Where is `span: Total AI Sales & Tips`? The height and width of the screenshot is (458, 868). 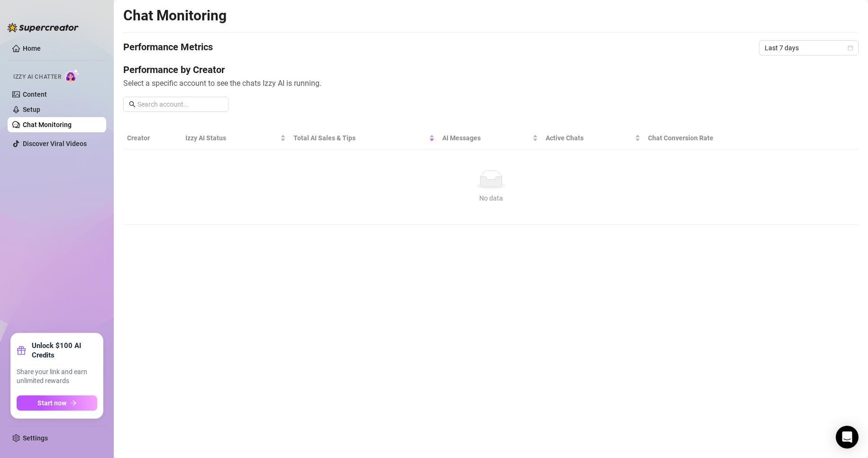 span: Total AI Sales & Tips is located at coordinates (360, 138).